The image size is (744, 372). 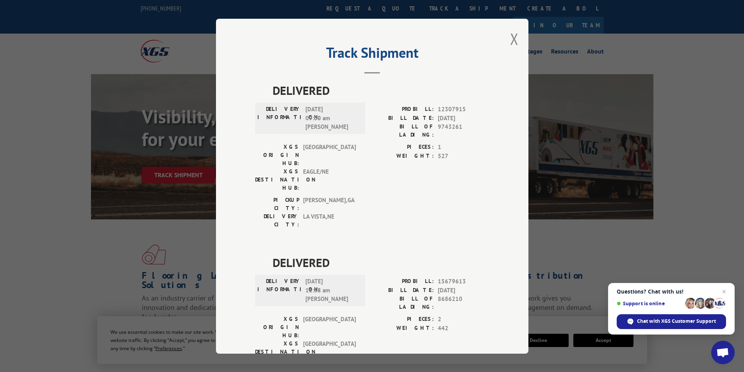 What do you see at coordinates (463, 303) in the screenshot?
I see `span: 8686210` at bounding box center [463, 303].